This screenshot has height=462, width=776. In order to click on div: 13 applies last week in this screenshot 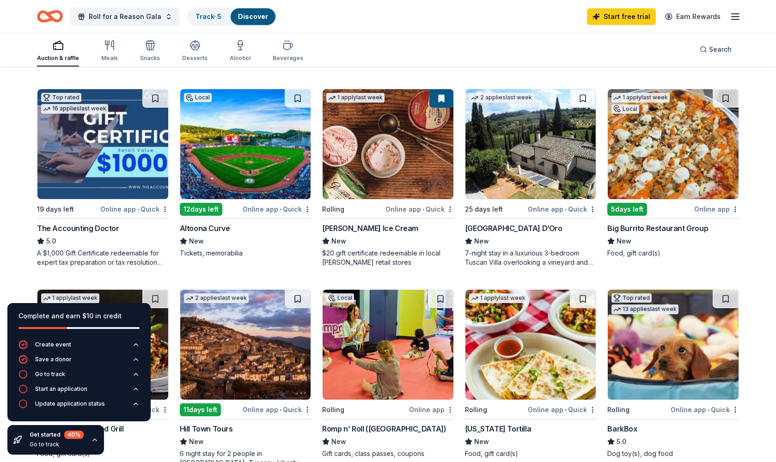, I will do `click(645, 309)`.